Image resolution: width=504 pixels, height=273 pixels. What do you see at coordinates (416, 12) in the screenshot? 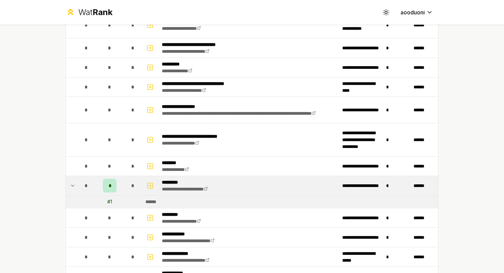
I see `button: aooduoni` at bounding box center [416, 12].